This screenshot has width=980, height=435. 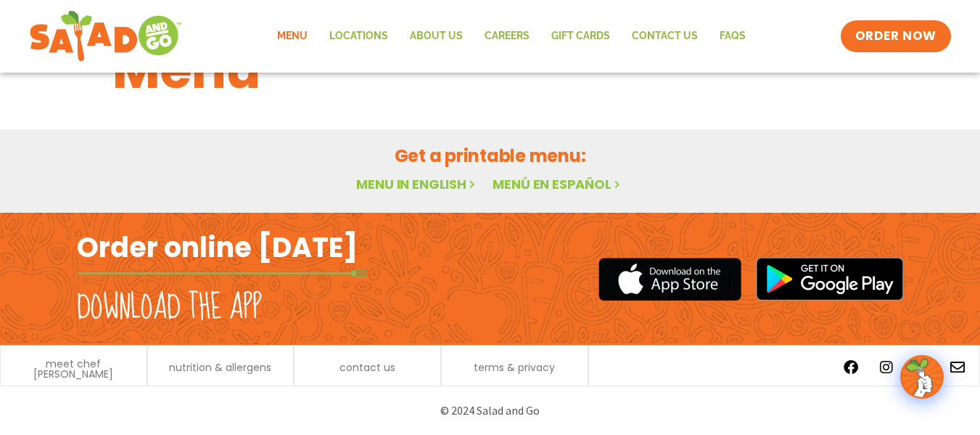 I want to click on a: FAQs, so click(x=733, y=37).